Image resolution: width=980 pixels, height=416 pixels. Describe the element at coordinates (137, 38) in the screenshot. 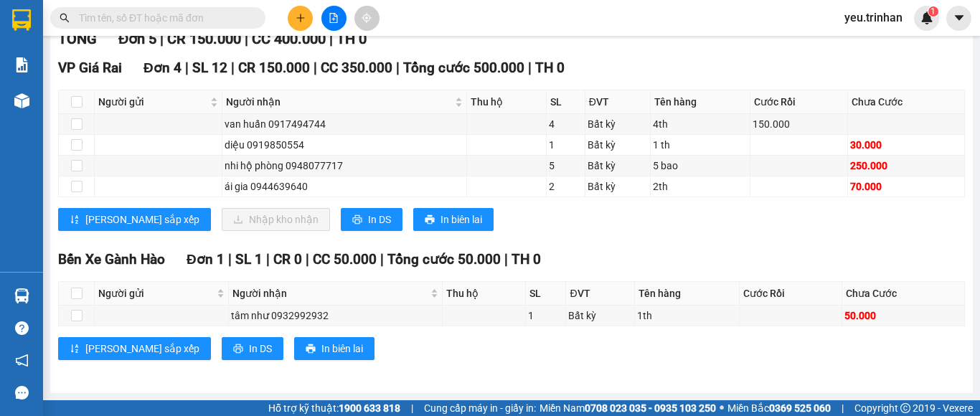

I see `span: Đơn 5` at that location.